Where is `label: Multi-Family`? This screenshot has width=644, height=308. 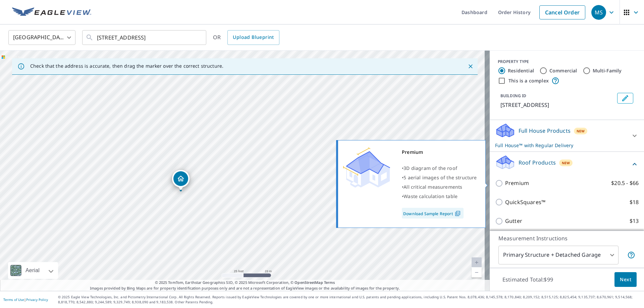
label: Multi-Family is located at coordinates (607, 71).